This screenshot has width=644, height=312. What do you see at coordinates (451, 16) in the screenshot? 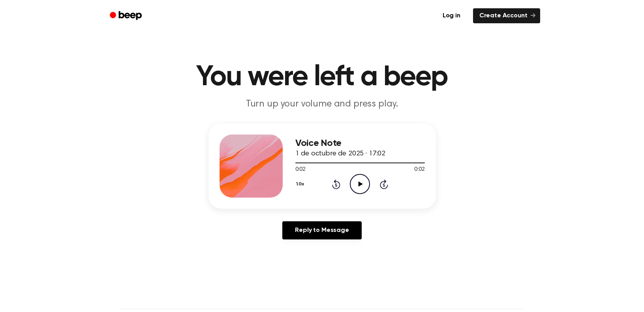
I see `a: Log in` at bounding box center [451, 16].